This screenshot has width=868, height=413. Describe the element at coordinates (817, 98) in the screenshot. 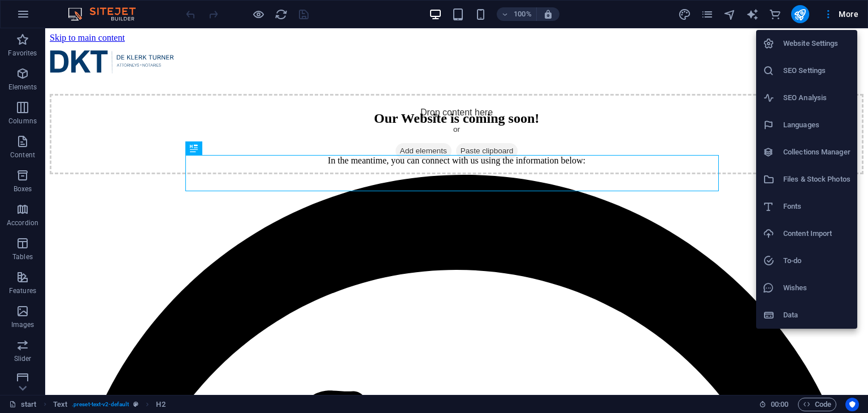

I see `h6: SEO Analysis` at that location.